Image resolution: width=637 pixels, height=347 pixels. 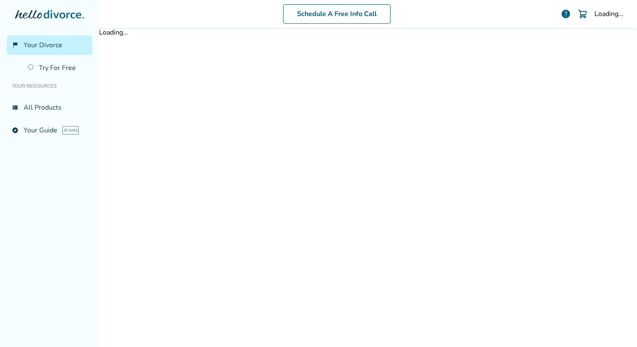 I want to click on li: Your Resources, so click(x=49, y=86).